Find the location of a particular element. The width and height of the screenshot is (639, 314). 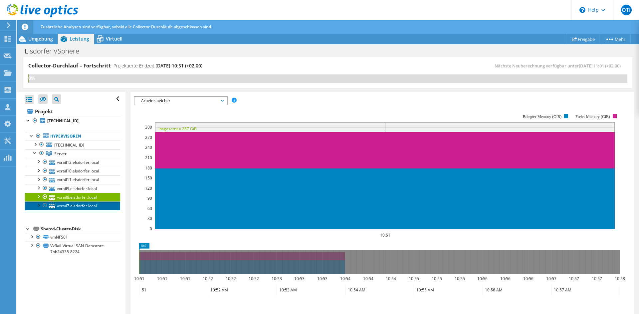

span: Umgebung is located at coordinates (41, 39).